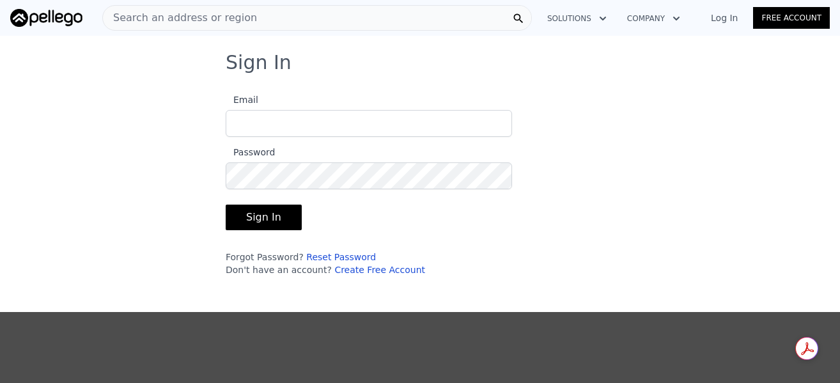 The height and width of the screenshot is (383, 840). What do you see at coordinates (242, 100) in the screenshot?
I see `span: Email` at bounding box center [242, 100].